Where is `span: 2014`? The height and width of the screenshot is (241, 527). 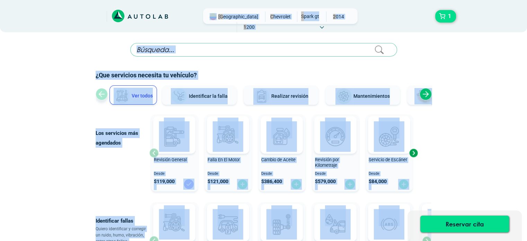
span: 2014 is located at coordinates (338, 17).